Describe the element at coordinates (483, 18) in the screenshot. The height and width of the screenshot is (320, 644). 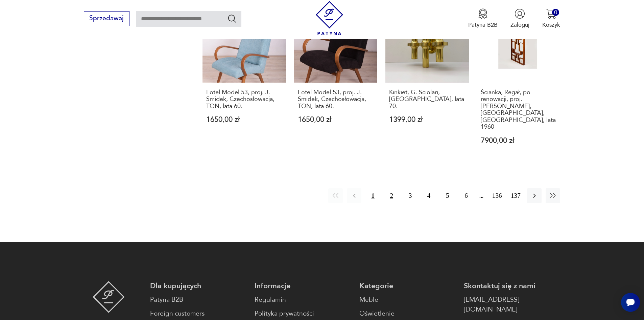
I see `button: Patyna B2B` at that location.